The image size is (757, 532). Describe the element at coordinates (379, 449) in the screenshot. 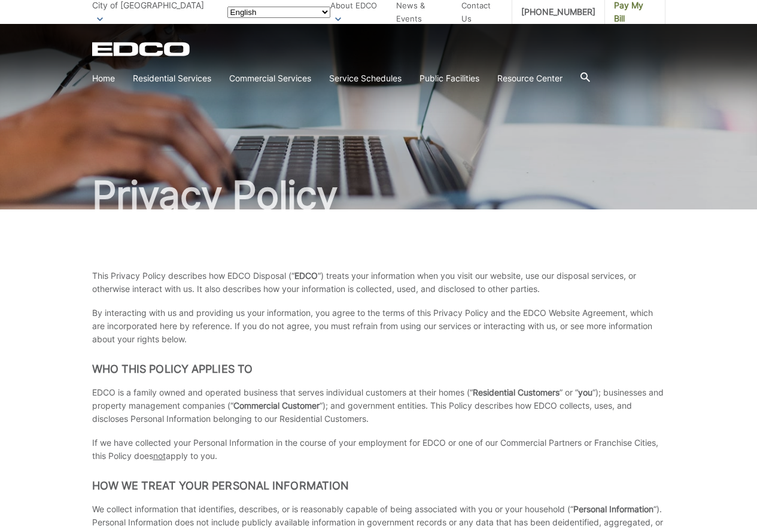

I see `p: If we have collected your Personal Information in the course of your employment for EDCO or one o...` at that location.